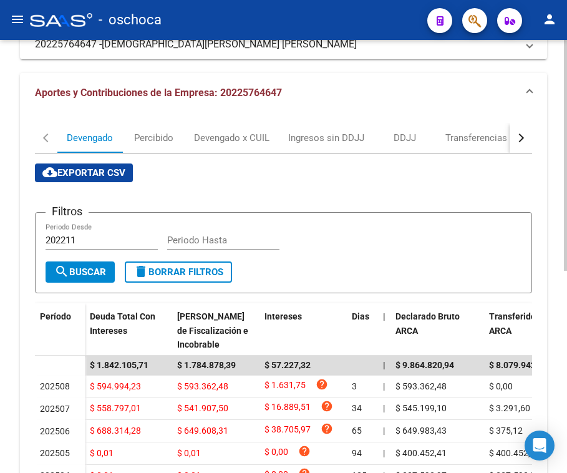  Describe the element at coordinates (283, 93) in the screenshot. I see `mat-expansion-panel-header: Aportes y Contribuciones de la Empresa: 20225764647` at that location.